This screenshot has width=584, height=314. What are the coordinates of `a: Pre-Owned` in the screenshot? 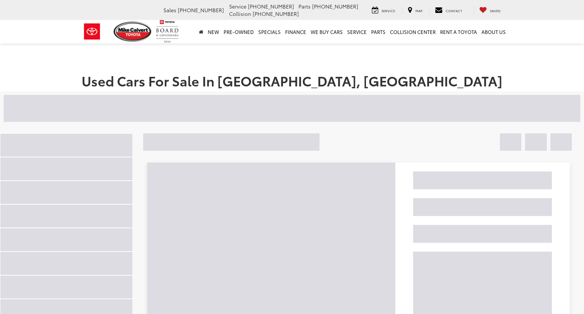 It's located at (239, 32).